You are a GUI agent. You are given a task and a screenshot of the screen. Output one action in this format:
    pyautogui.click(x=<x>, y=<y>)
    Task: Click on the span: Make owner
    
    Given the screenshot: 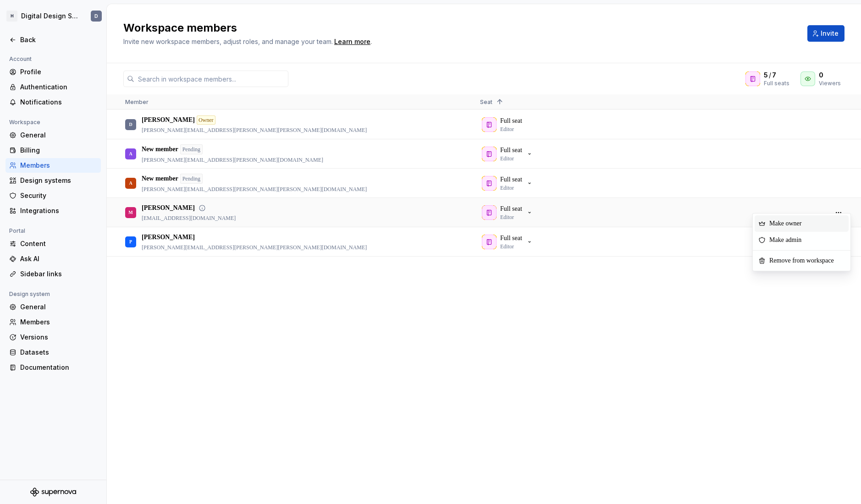 What is the action you would take?
    pyautogui.click(x=787, y=223)
    